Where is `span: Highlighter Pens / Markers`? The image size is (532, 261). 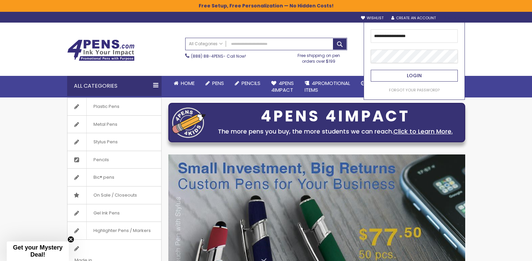
span: Highlighter Pens / Markers is located at coordinates (122, 231).